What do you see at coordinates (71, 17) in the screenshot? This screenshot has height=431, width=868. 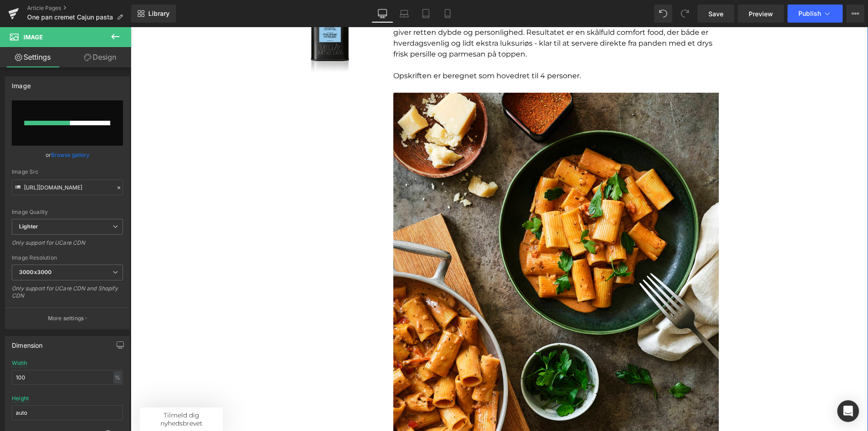 I see `span: One pan cremet Cajun pasta` at bounding box center [71, 17].